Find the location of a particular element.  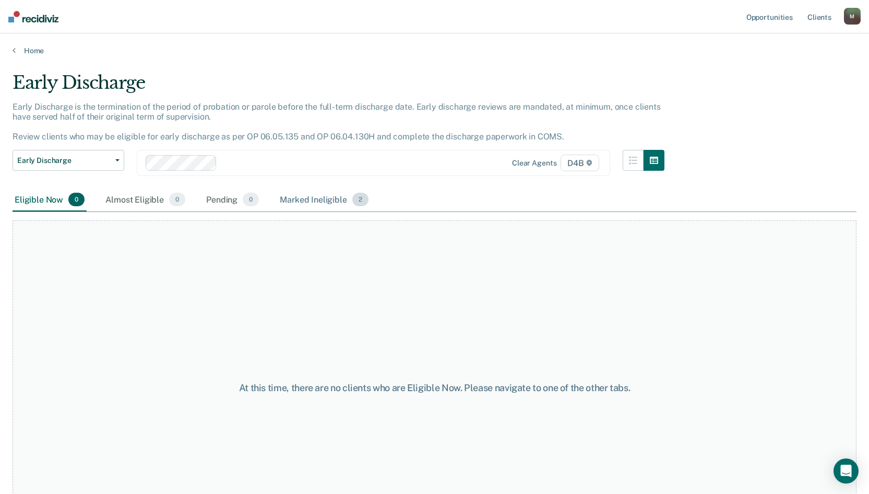

div: Almost Eligible0 is located at coordinates (145, 200).